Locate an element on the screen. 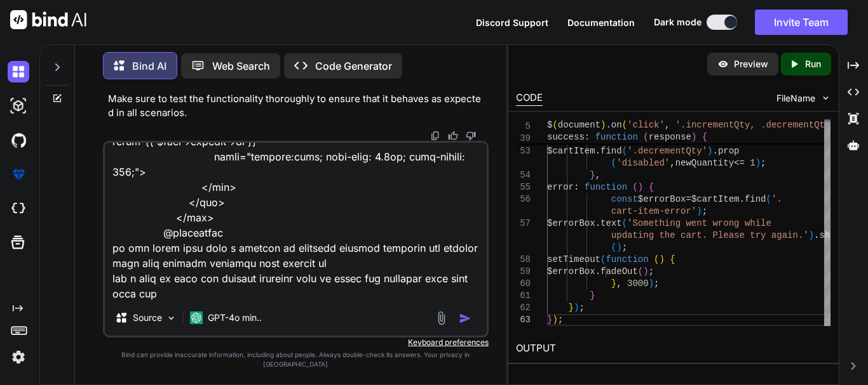 Image resolution: width=868 pixels, height=385 pixels. div: 60 is located at coordinates (523, 283).